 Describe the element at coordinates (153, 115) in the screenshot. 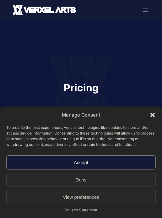

I see `div: Close dialog` at that location.